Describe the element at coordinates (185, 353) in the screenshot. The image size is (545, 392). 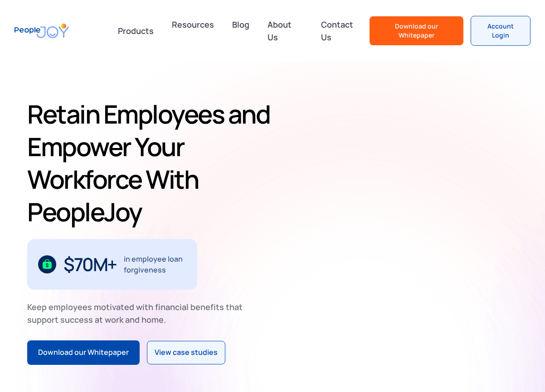
I see `div: View case studies` at that location.